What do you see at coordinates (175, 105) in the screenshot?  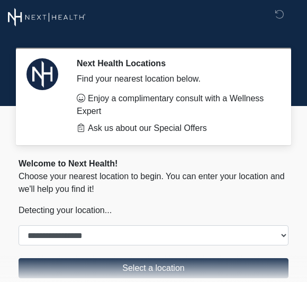 I see `li: Enjoy a complimentary consult with a Wellness Expert` at bounding box center [175, 105].